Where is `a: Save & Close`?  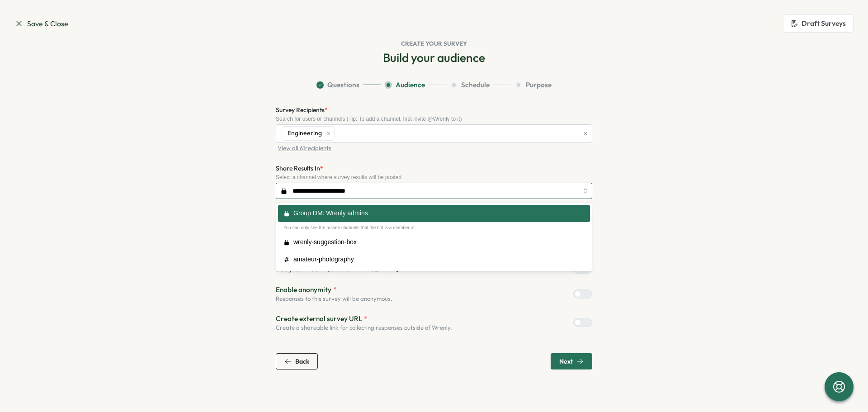
a: Save & Close is located at coordinates (41, 23).